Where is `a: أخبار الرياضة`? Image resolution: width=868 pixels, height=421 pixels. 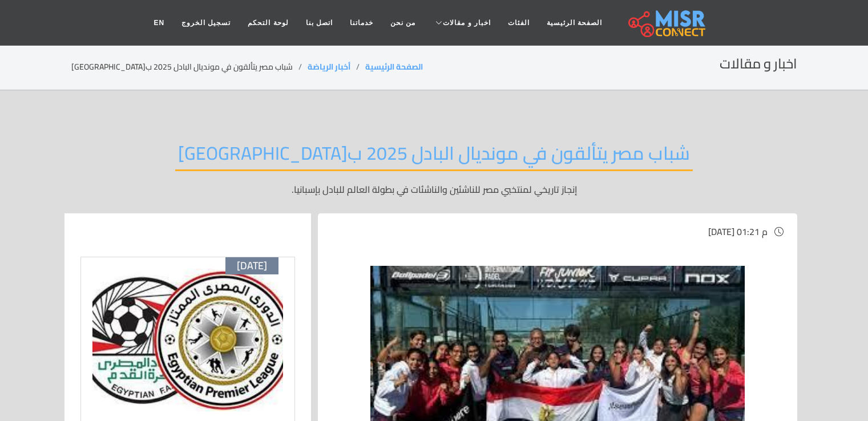
a: أخبار الرياضة is located at coordinates (329, 67).